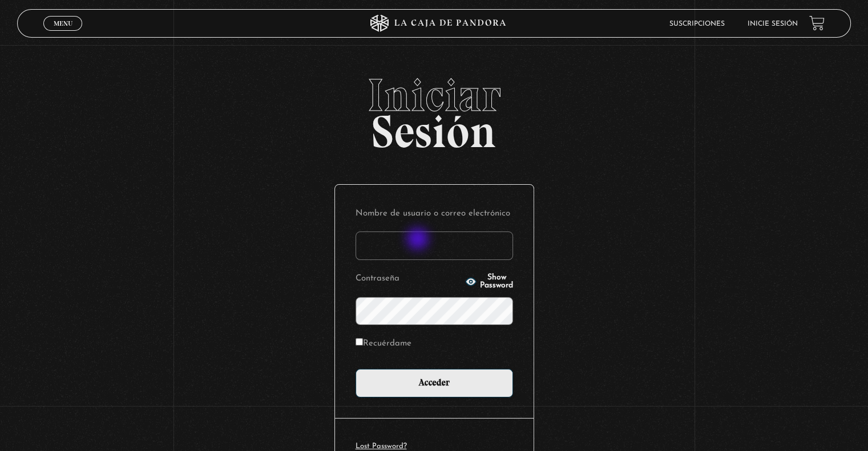  Describe the element at coordinates (408, 278) in the screenshot. I see `label: Contraseña` at that location.